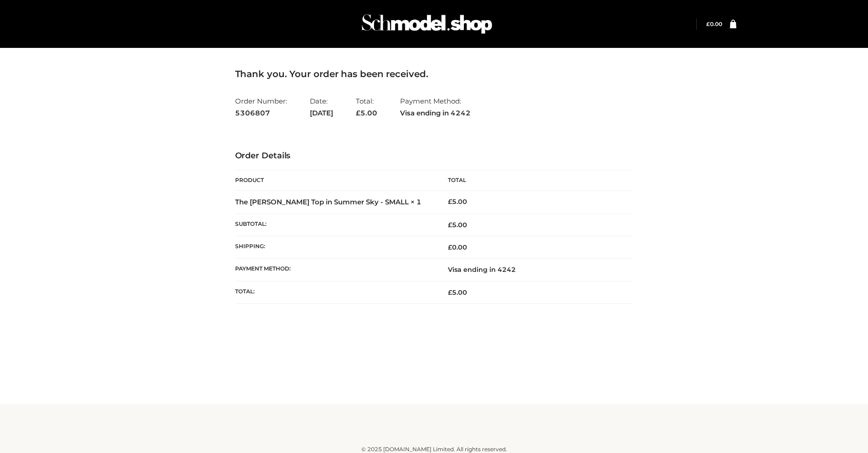 The image size is (868, 453). What do you see at coordinates (261, 107) in the screenshot?
I see `li: Order Number:` at bounding box center [261, 107].